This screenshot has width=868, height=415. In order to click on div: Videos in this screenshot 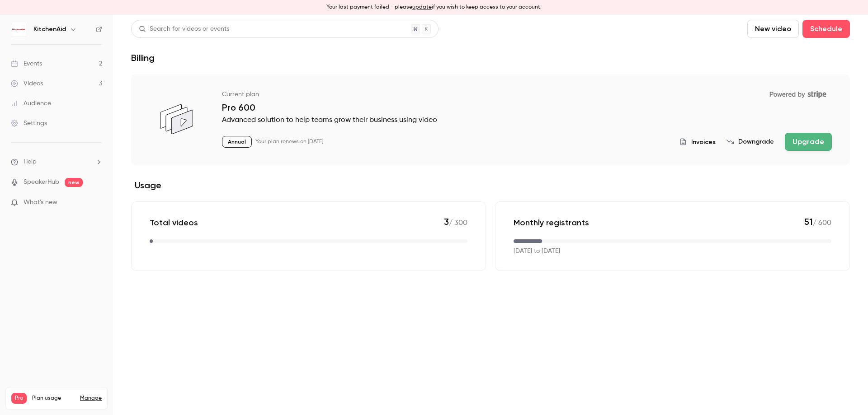, I will do `click(27, 84)`.